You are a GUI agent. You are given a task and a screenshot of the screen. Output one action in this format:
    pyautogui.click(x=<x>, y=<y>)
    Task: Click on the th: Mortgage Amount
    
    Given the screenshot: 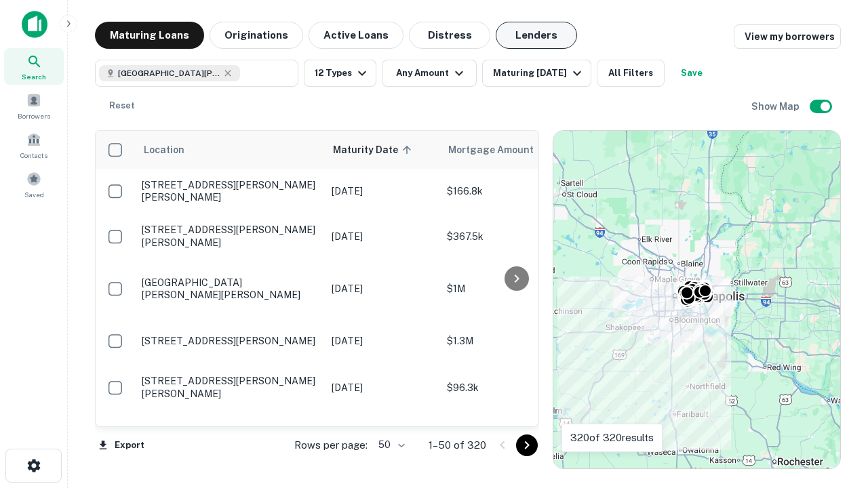 What is the action you would take?
    pyautogui.click(x=514, y=149)
    